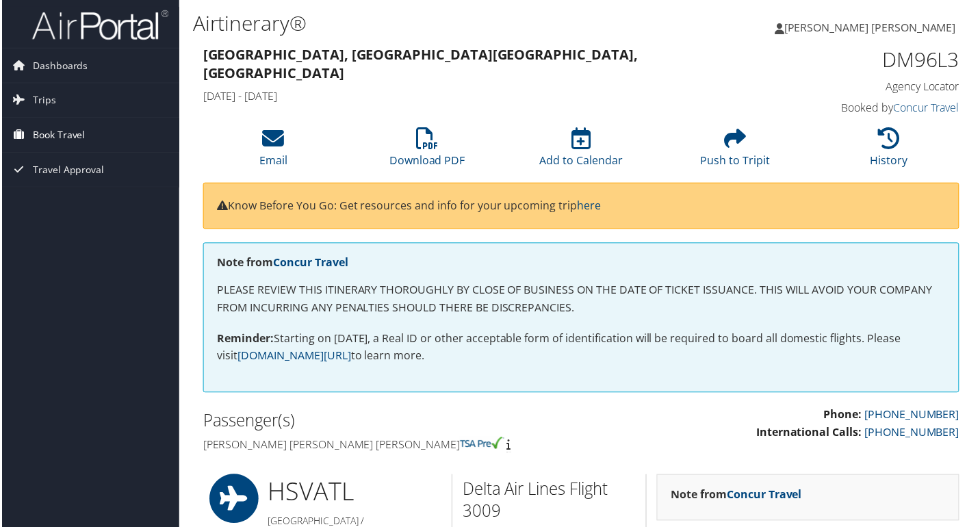 The image size is (980, 527). What do you see at coordinates (354, 494) in the screenshot?
I see `h1: HSV ATL` at bounding box center [354, 494].